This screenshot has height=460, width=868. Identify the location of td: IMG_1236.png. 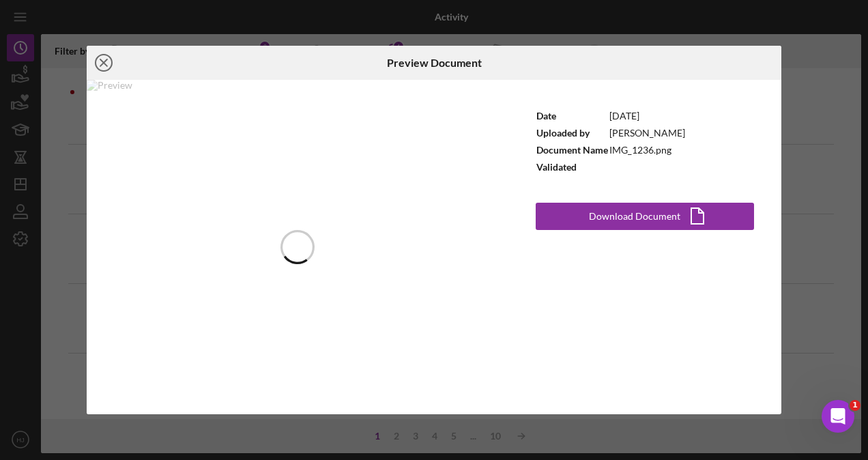
(647, 149).